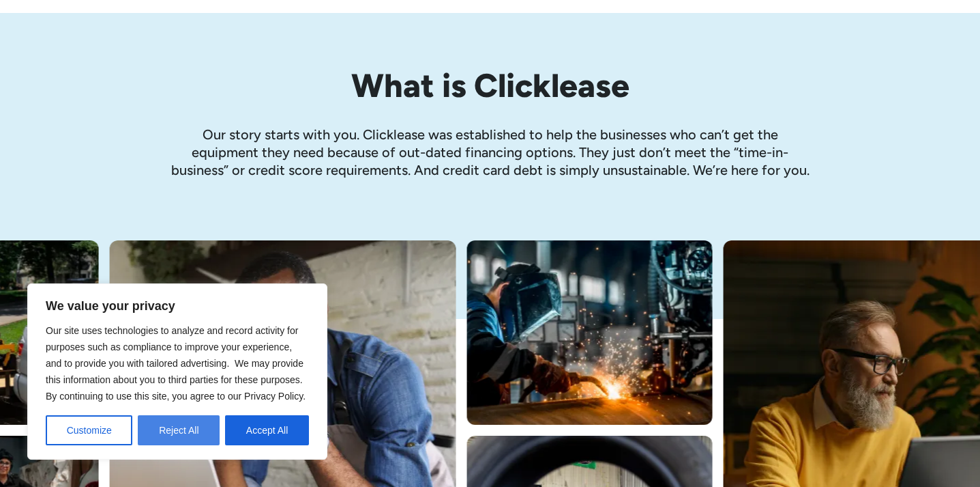 The image size is (980, 487). I want to click on p: Our story starts with you. Clicklease was established to help the businesses who can’t get the eq..., so click(490, 153).